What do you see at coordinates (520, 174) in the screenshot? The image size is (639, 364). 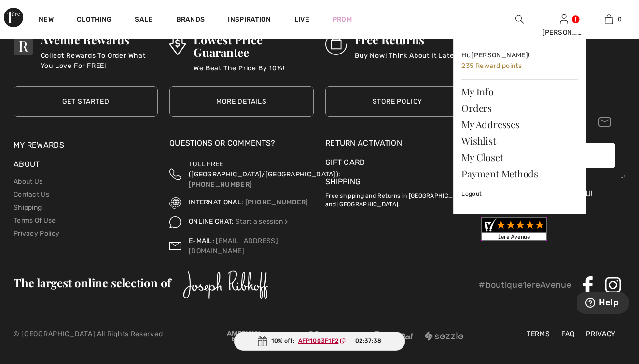 I see `a: Payment Methods` at bounding box center [520, 174].